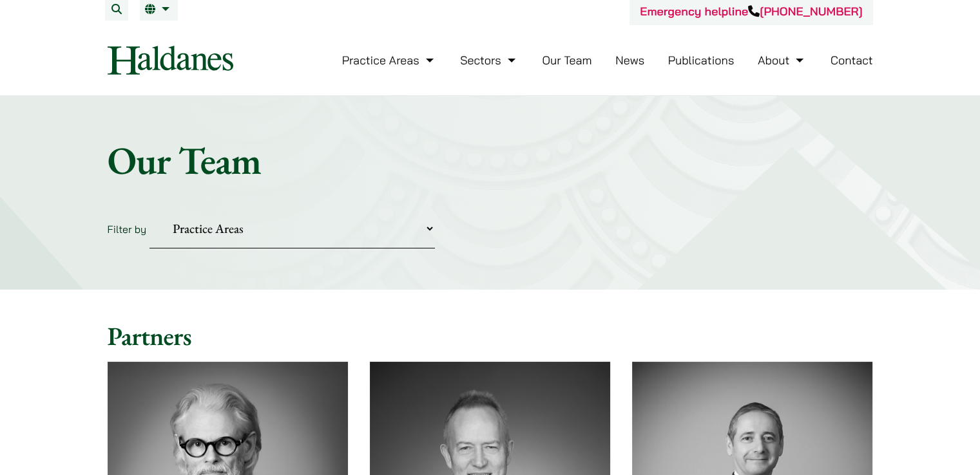 This screenshot has height=475, width=980. What do you see at coordinates (566, 60) in the screenshot?
I see `a: Our Team` at bounding box center [566, 60].